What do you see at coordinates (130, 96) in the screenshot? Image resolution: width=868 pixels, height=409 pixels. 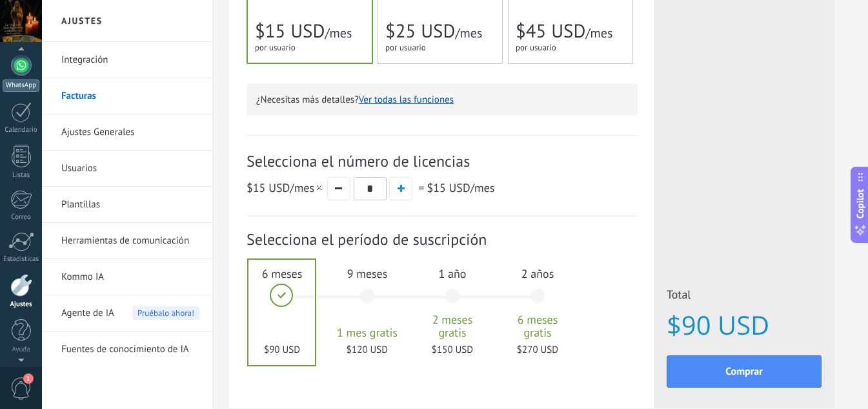 I see `a: Facturas` at bounding box center [130, 96].